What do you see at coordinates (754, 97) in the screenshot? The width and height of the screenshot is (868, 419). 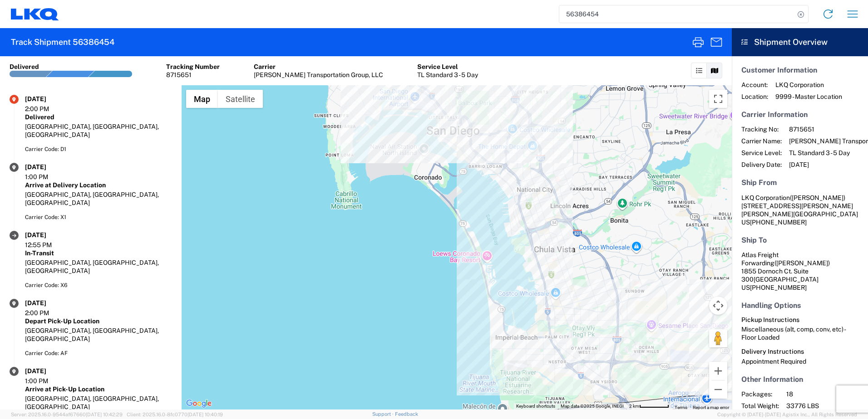 I see `span: Location:` at bounding box center [754, 97].